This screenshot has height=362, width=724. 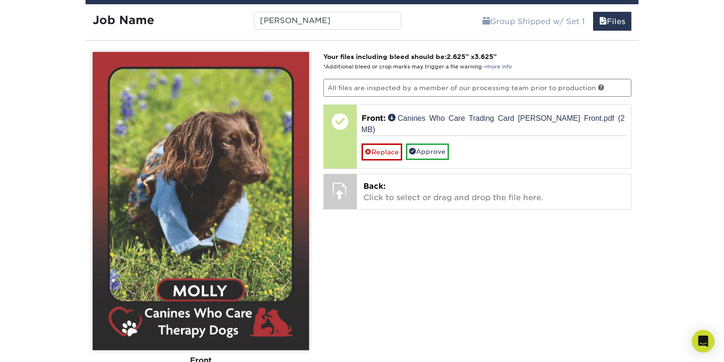 What do you see at coordinates (373, 118) in the screenshot?
I see `span: Front:` at bounding box center [373, 118].